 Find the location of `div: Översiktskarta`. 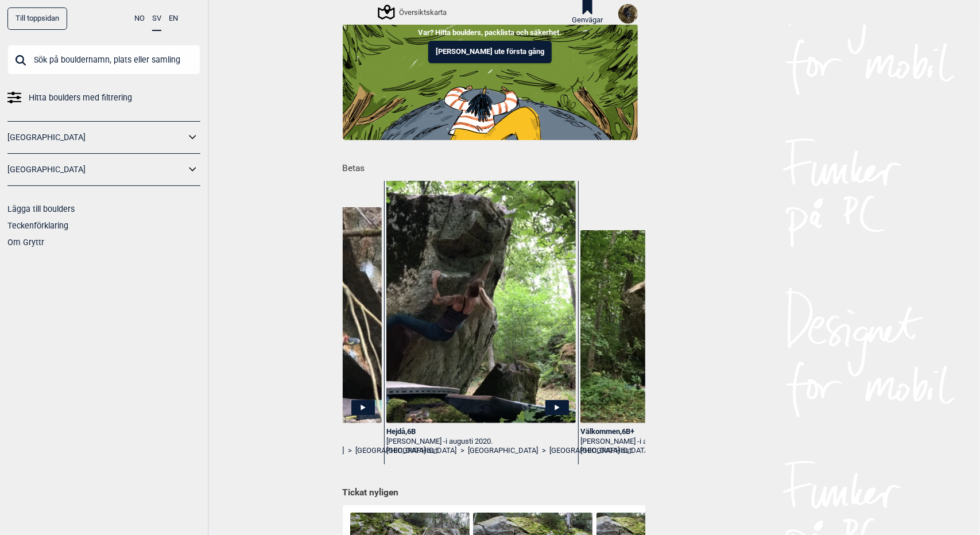

div: Översiktskarta is located at coordinates (412, 12).